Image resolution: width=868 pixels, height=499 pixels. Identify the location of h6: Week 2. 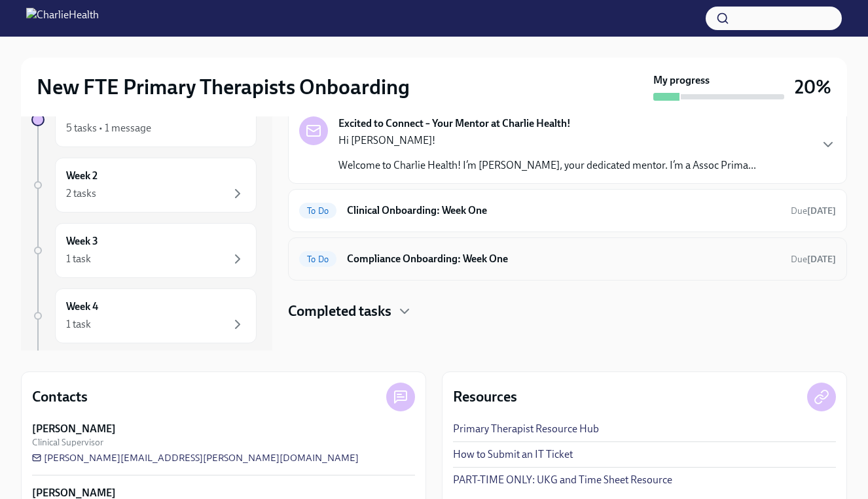
(82, 176).